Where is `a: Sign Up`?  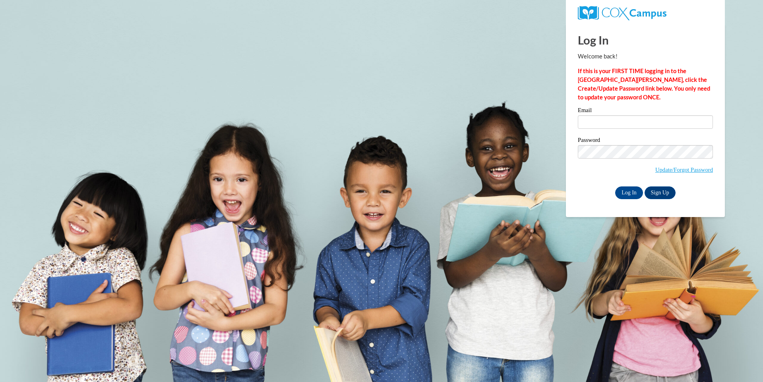 a: Sign Up is located at coordinates (660, 193).